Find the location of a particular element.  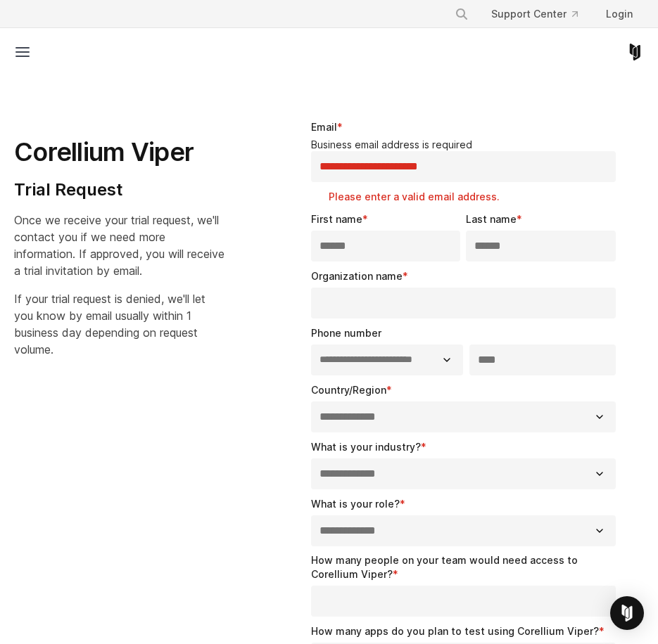

label: Please enter a valid email address. is located at coordinates (475, 197).